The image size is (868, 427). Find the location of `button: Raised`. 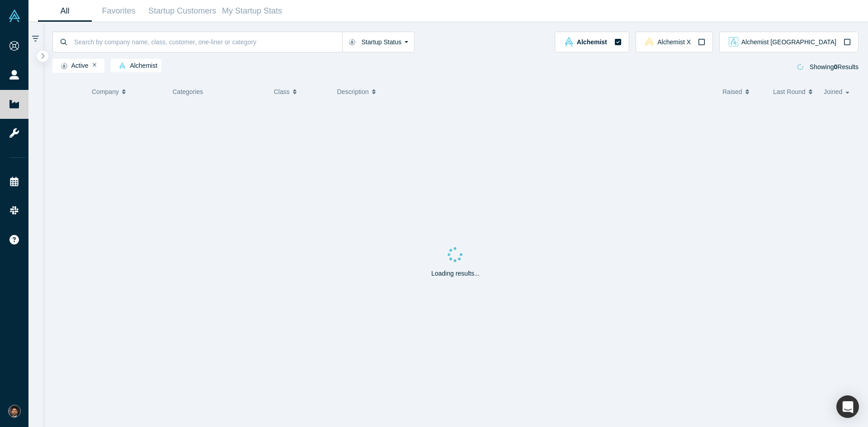

button: Raised is located at coordinates (743, 91).